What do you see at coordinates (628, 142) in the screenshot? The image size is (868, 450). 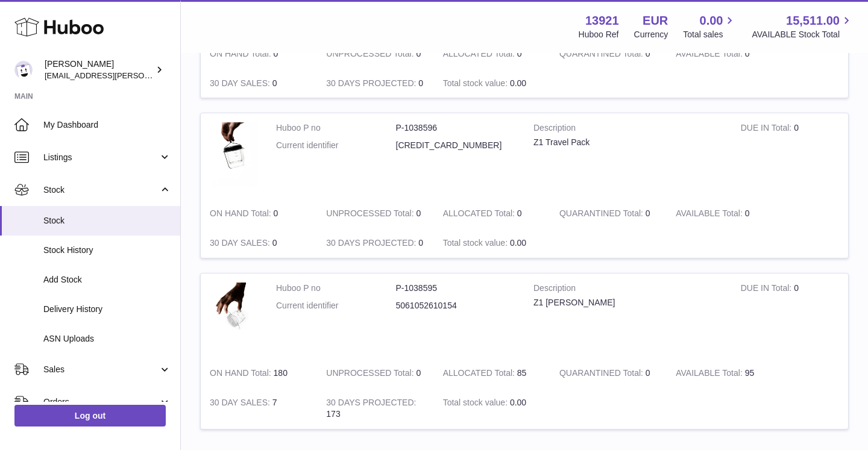 I see `div: Z1 Travel Pack` at bounding box center [628, 142].